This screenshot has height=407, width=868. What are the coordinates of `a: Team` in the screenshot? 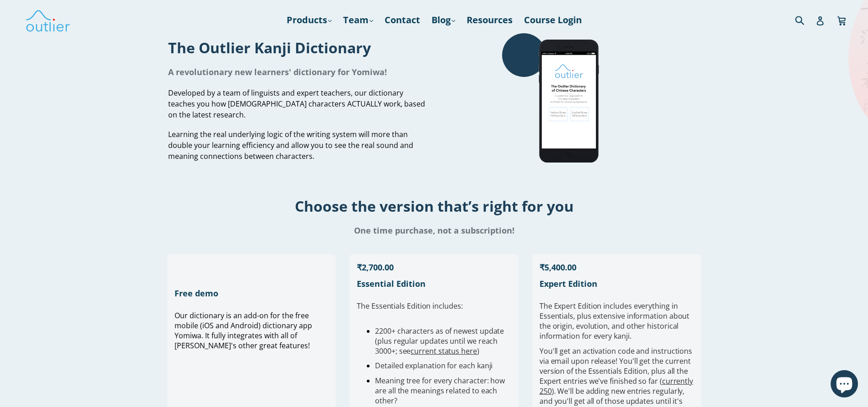 It's located at (358, 20).